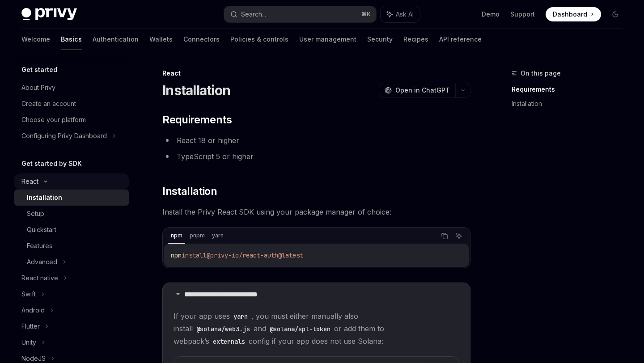  Describe the element at coordinates (71, 246) in the screenshot. I see `a: Features` at that location.